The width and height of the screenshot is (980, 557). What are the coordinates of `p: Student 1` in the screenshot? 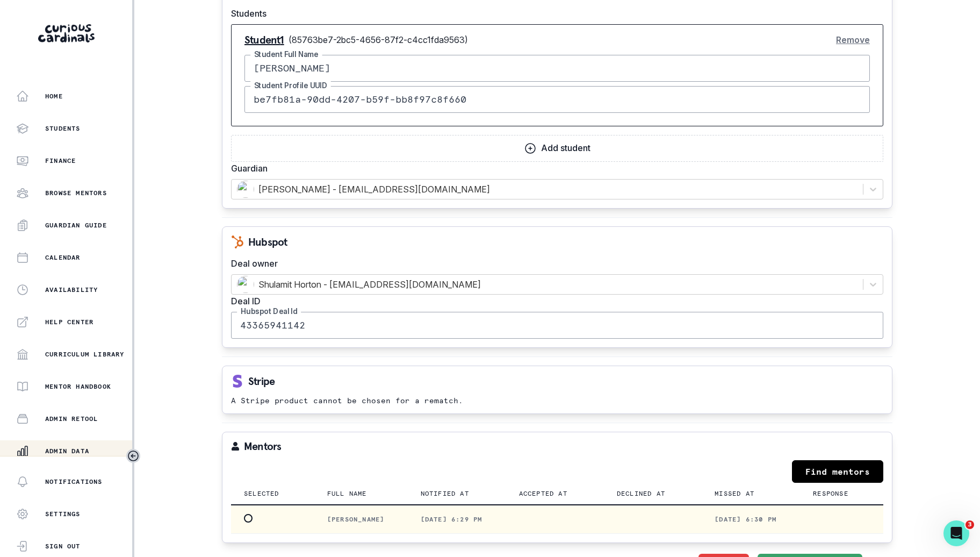 It's located at (265, 40).